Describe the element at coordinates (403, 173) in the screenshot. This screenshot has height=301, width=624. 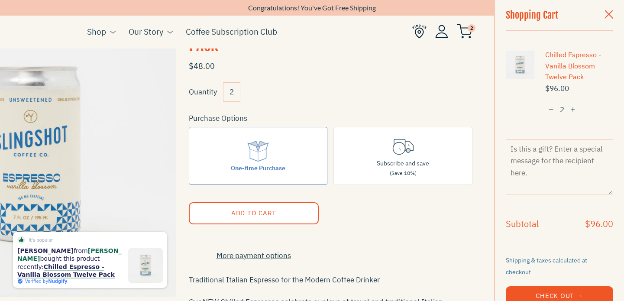
I see `span: (Save 10%)` at that location.